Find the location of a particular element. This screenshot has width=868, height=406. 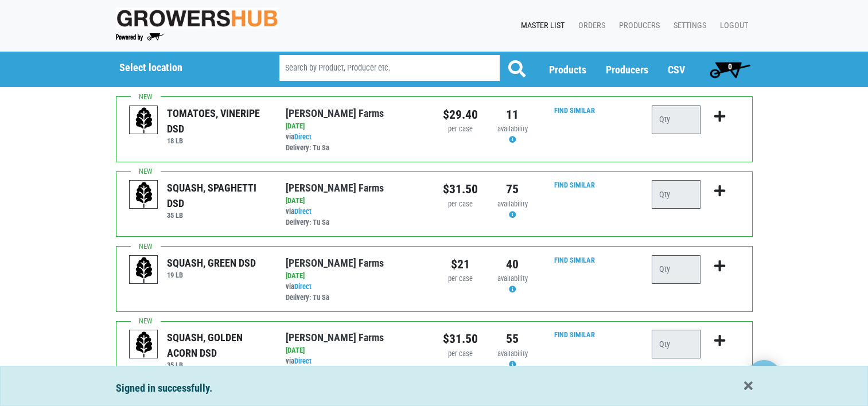

input: Search by Product, Producer etc. is located at coordinates (390, 68).